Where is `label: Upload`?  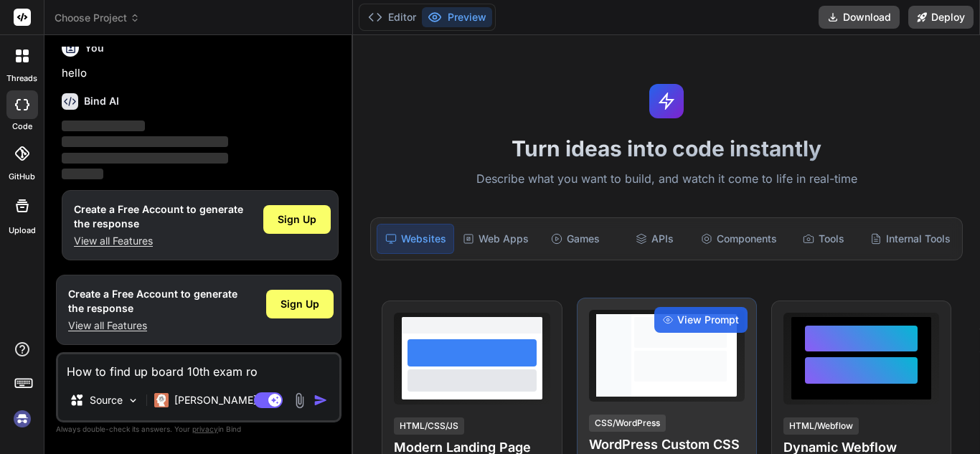
label: Upload is located at coordinates (23, 230).